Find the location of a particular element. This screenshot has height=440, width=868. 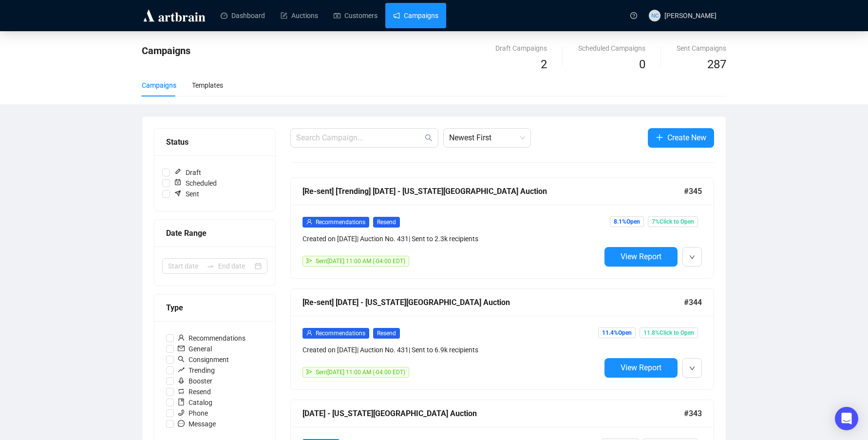

span: 8.1% Open is located at coordinates (627, 222).